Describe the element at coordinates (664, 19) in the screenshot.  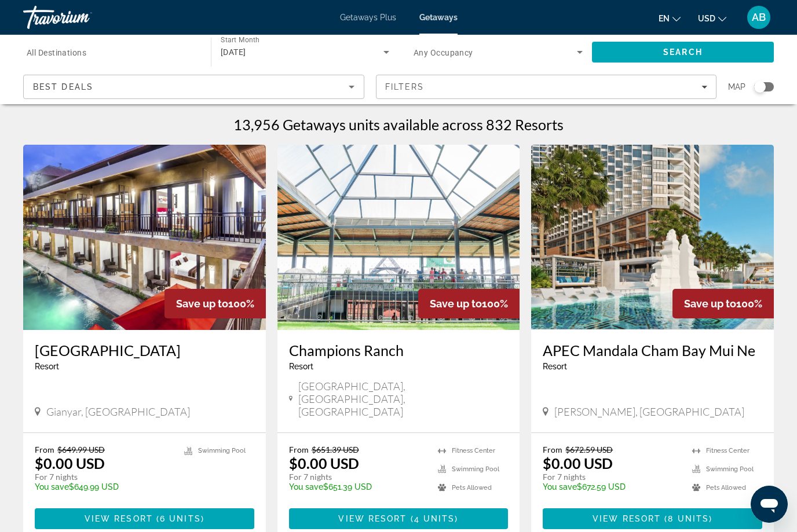
I see `span: en` at that location.